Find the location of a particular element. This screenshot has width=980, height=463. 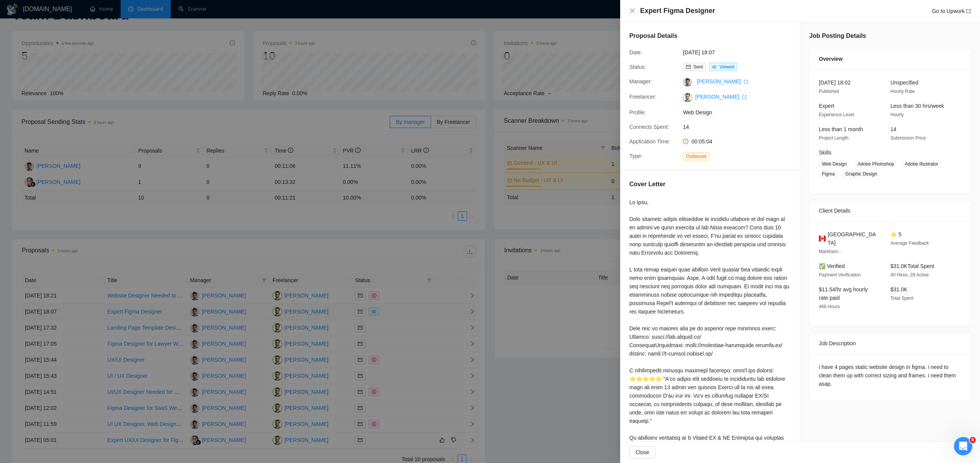

span: Date: is located at coordinates (635, 52).